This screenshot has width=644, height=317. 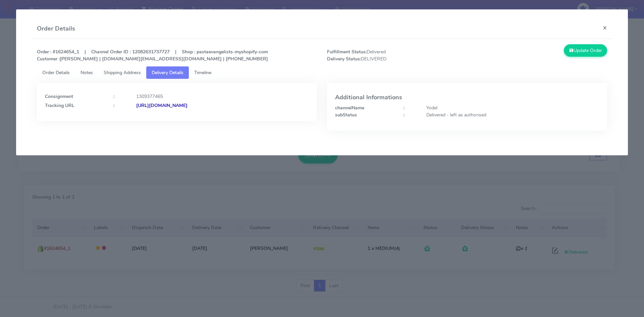 What do you see at coordinates (467, 97) in the screenshot?
I see `h4: Additional Informations` at bounding box center [467, 97].